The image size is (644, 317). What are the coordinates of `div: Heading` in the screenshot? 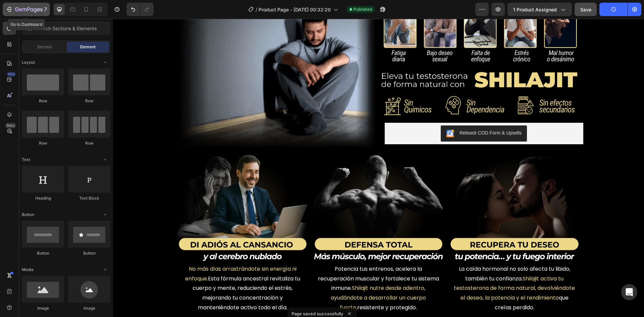 It's located at (43, 198).